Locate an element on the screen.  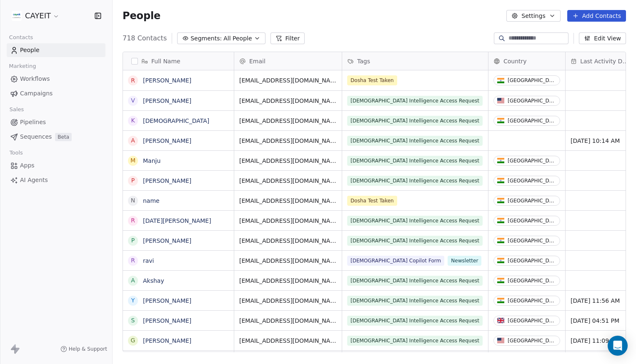
button: Settings is located at coordinates (533, 16).